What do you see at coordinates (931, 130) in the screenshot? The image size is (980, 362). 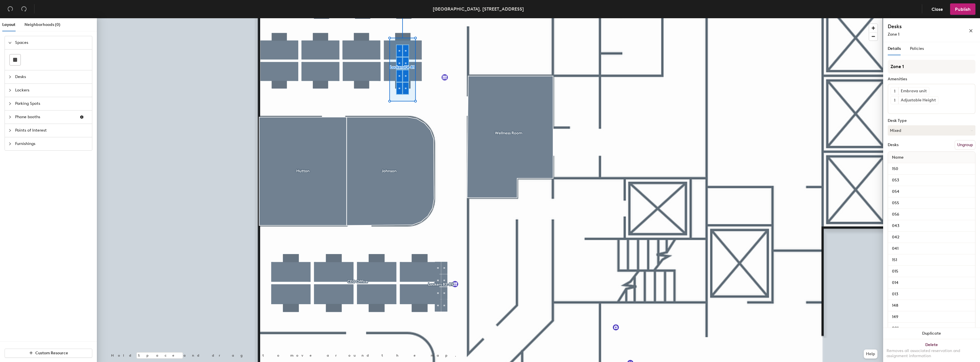 I see `button: Mixed` at bounding box center [931, 130].